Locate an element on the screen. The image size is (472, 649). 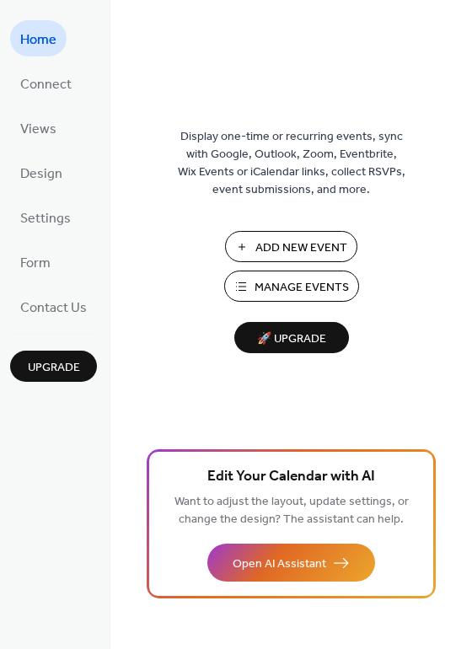
span: Display one-time or recurring events, sync with Google, Outlook, Zoom, Eventbrite, Wix Events or ... is located at coordinates (292, 164).